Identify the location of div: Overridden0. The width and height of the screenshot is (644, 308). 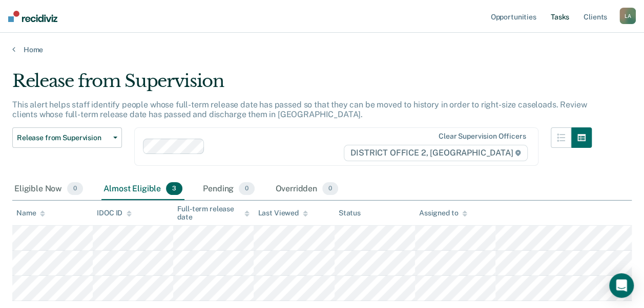
(306, 190).